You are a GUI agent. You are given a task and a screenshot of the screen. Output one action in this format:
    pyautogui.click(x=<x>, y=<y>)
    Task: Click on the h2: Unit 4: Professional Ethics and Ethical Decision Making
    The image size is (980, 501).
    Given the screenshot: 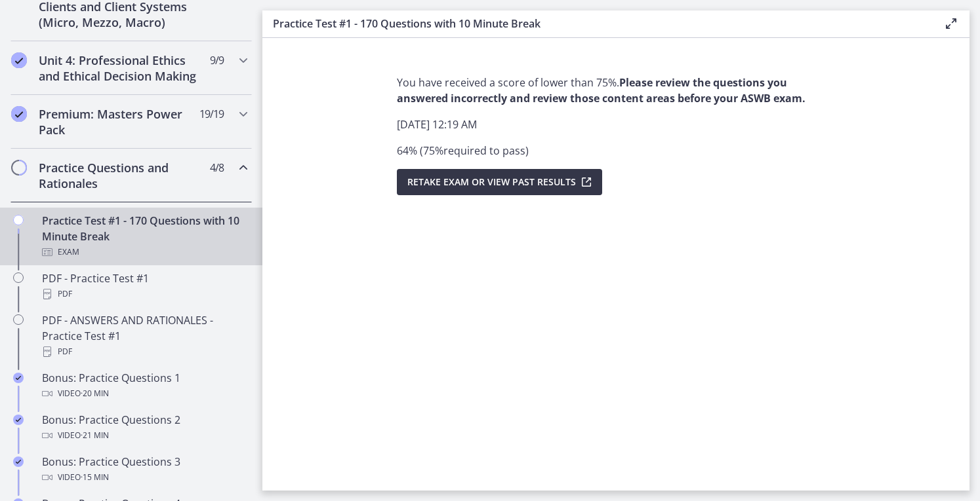 What is the action you would take?
    pyautogui.click(x=119, y=68)
    